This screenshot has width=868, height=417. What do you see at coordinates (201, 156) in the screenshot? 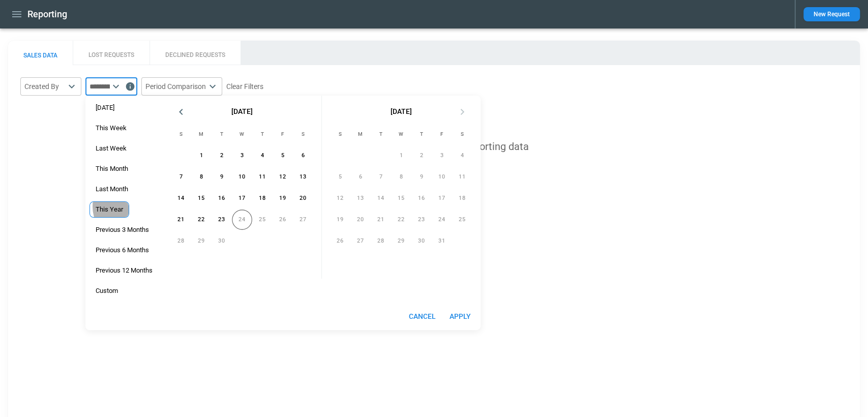
I see `button: 1` at bounding box center [201, 156].